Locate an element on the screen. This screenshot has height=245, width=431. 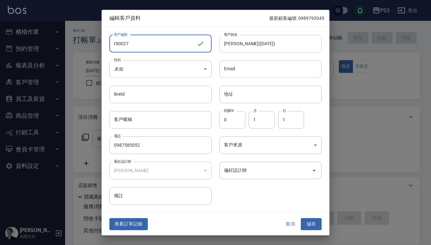
label: 日 is located at coordinates (284, 110).